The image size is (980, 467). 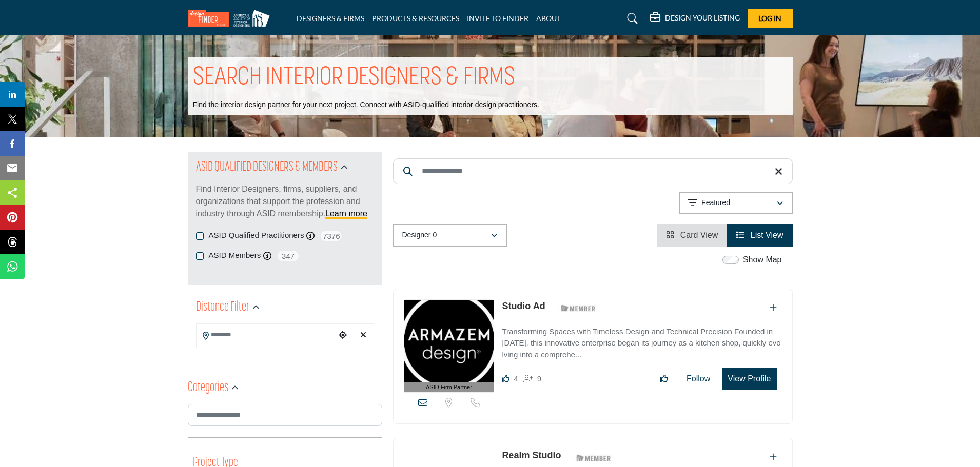 What do you see at coordinates (266, 335) in the screenshot?
I see `input: Search Location` at bounding box center [266, 335].